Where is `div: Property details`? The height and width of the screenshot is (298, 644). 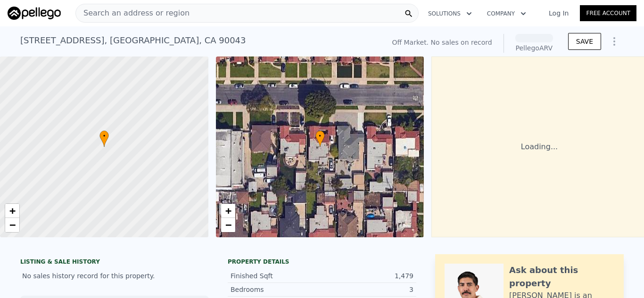 div: Property details is located at coordinates (322, 262).